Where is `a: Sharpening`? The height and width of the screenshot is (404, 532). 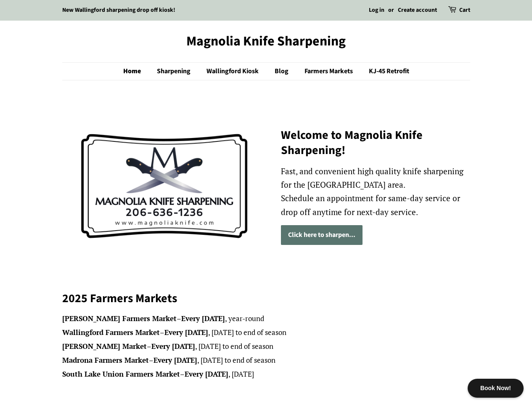 a: Sharpening is located at coordinates (175, 71).